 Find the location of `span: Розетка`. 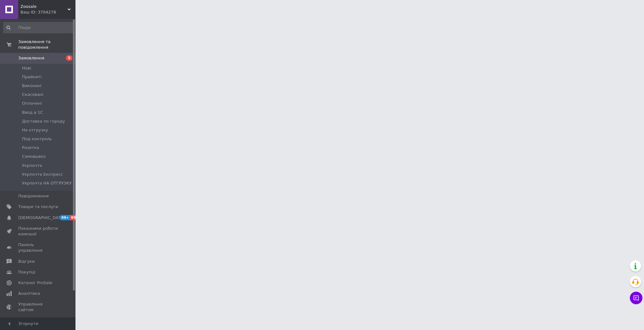

span: Розетка is located at coordinates (31, 148).